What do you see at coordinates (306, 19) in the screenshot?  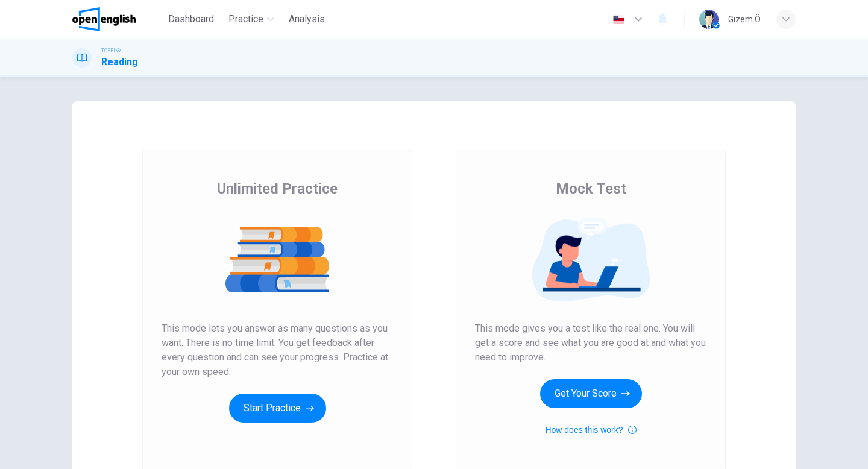 I see `span: Analysis` at bounding box center [306, 19].